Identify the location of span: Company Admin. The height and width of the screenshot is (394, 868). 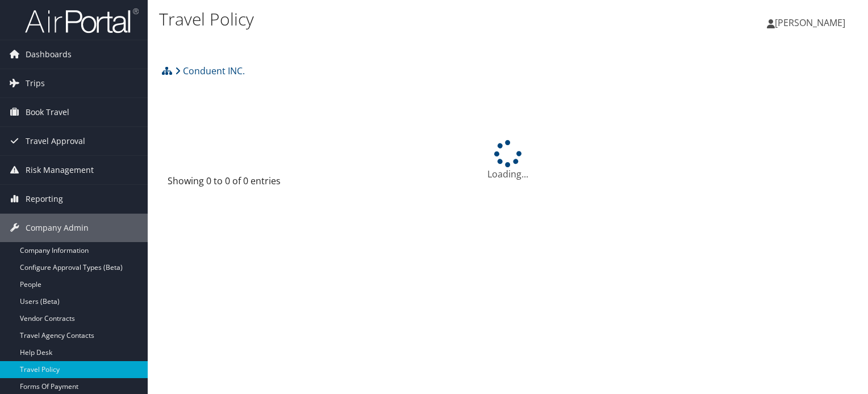
(57, 228).